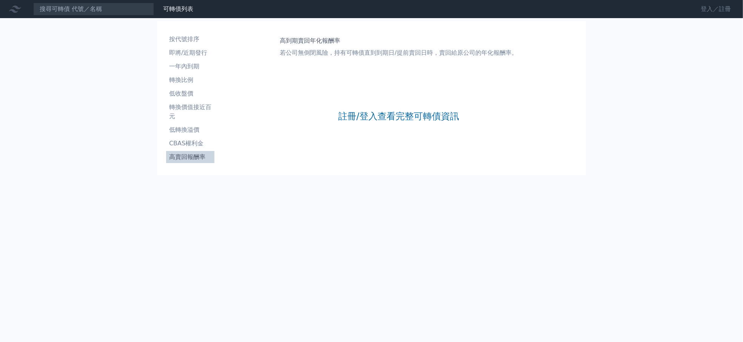 This screenshot has height=342, width=743. I want to click on li: 轉換價值接近百元, so click(190, 112).